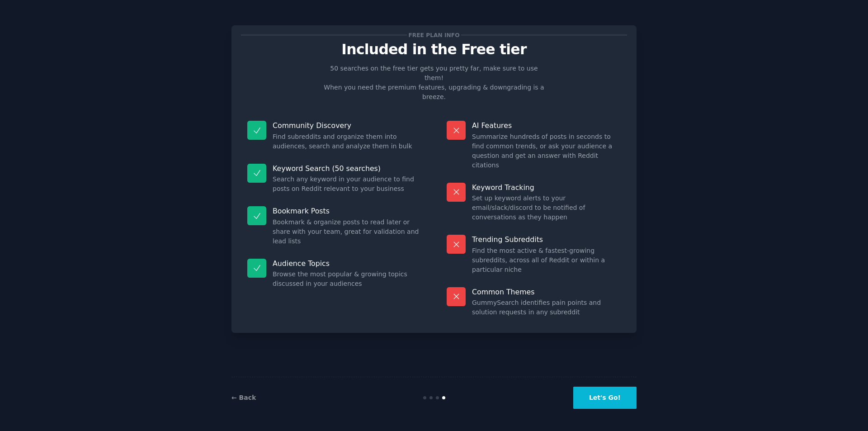 The image size is (868, 431). What do you see at coordinates (434, 35) in the screenshot?
I see `span: Free plan info` at bounding box center [434, 35].